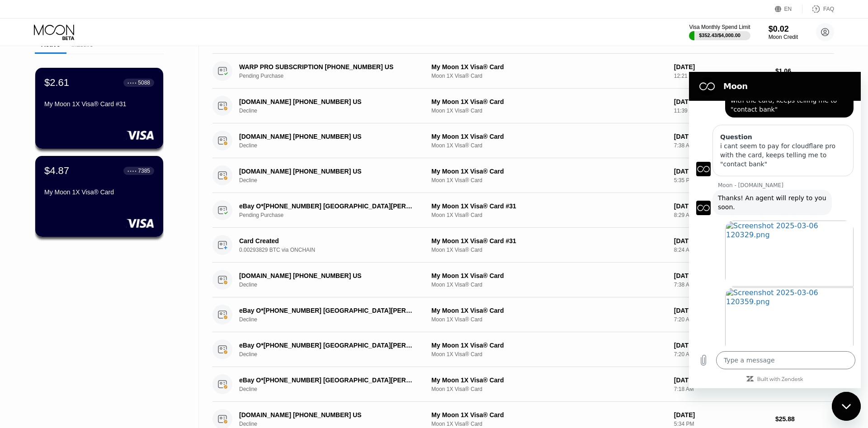  I want to click on div: $1.06, so click(805, 71).